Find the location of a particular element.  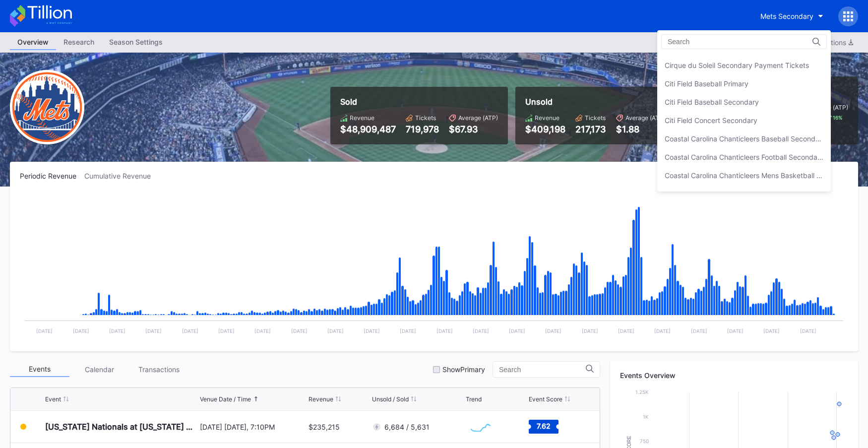

div: Citi Field Baseball Secondary is located at coordinates (712, 102).